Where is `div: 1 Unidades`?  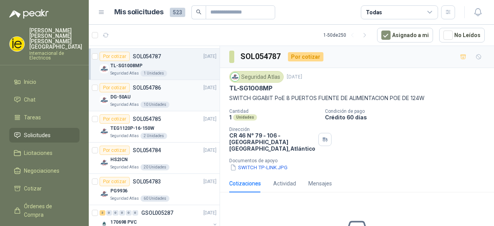
div: 1 Unidades is located at coordinates (154, 73).